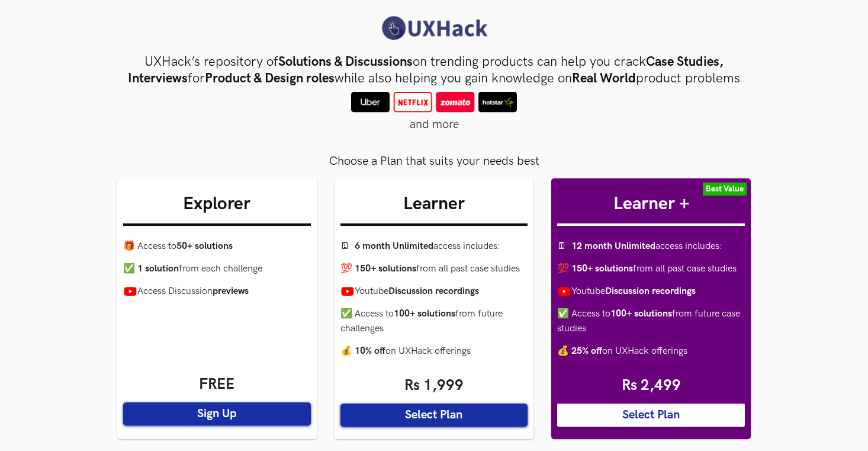  Describe the element at coordinates (269, 78) in the screenshot. I see `strong: Product & Design roles` at that location.